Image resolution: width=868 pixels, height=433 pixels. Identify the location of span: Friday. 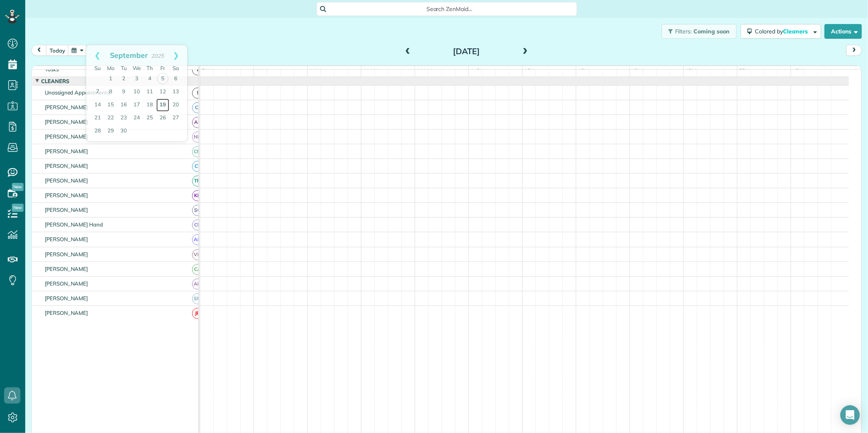
(163, 68).